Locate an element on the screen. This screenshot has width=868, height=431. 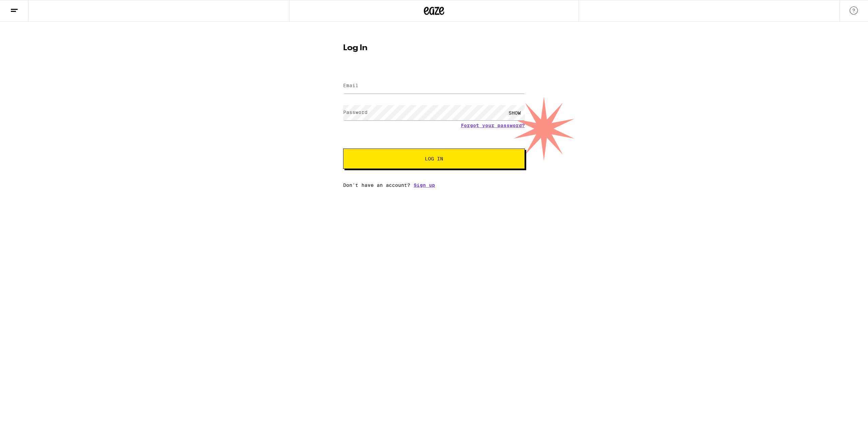
h1: Log In is located at coordinates (434, 48).